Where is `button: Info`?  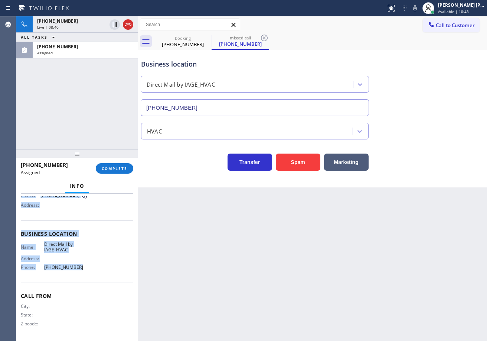
button: Info is located at coordinates (77, 186).